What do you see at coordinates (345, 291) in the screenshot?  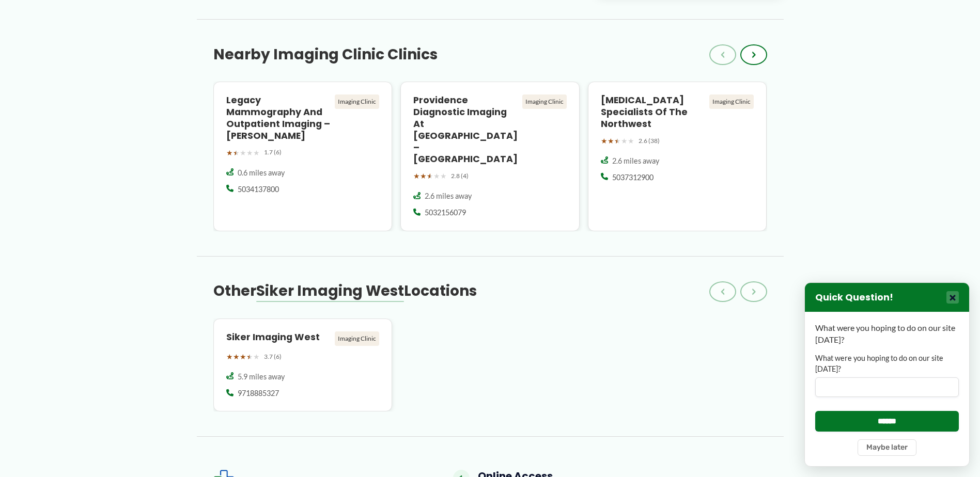 I see `h3: Other Locations` at bounding box center [345, 291].